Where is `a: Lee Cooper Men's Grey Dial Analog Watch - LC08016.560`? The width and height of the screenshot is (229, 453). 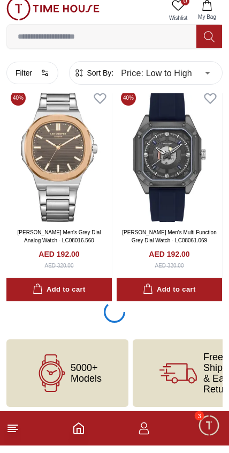
a: Lee Cooper Men's Grey Dial Analog Watch - LC08016.560 is located at coordinates (59, 161).